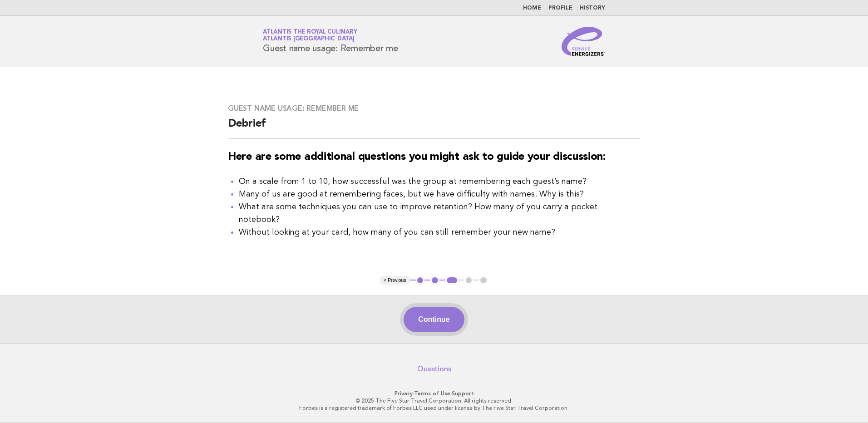  Describe the element at coordinates (584, 42) in the screenshot. I see `img: Service Energizers` at that location.